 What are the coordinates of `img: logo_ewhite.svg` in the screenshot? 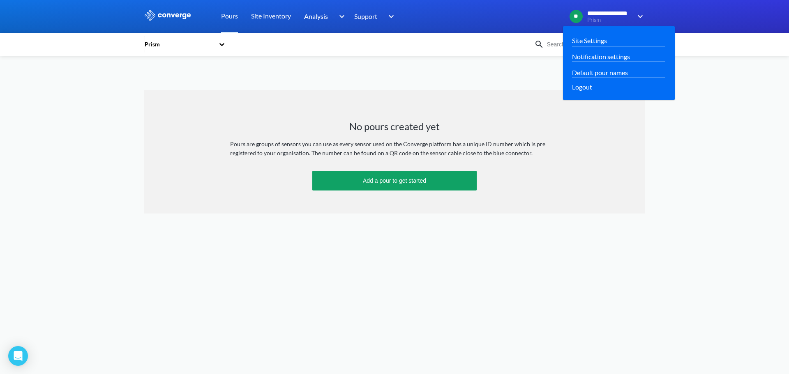 It's located at (168, 15).